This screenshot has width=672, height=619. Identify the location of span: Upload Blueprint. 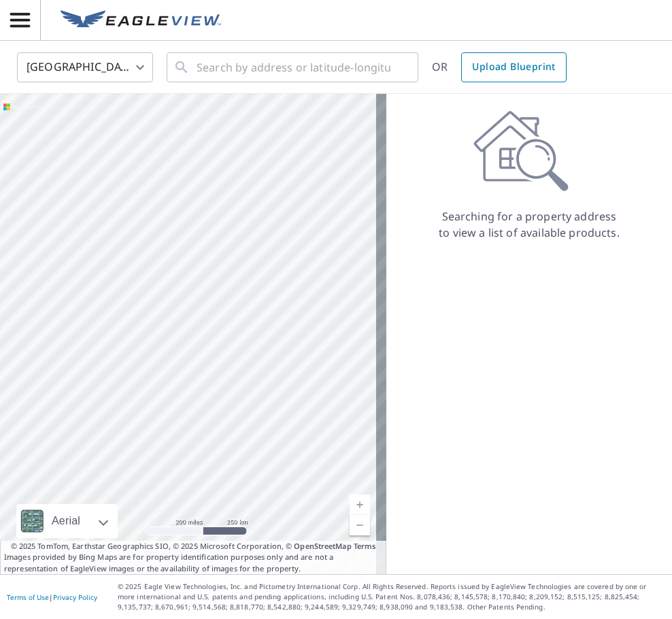
(513, 66).